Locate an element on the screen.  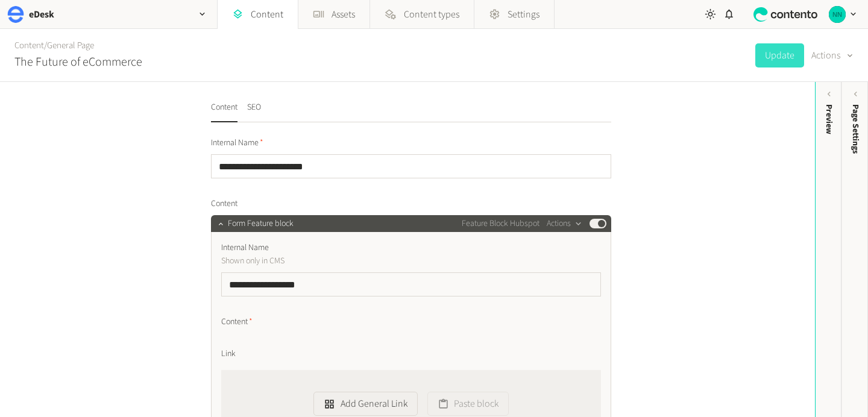
button: Content is located at coordinates (224, 112).